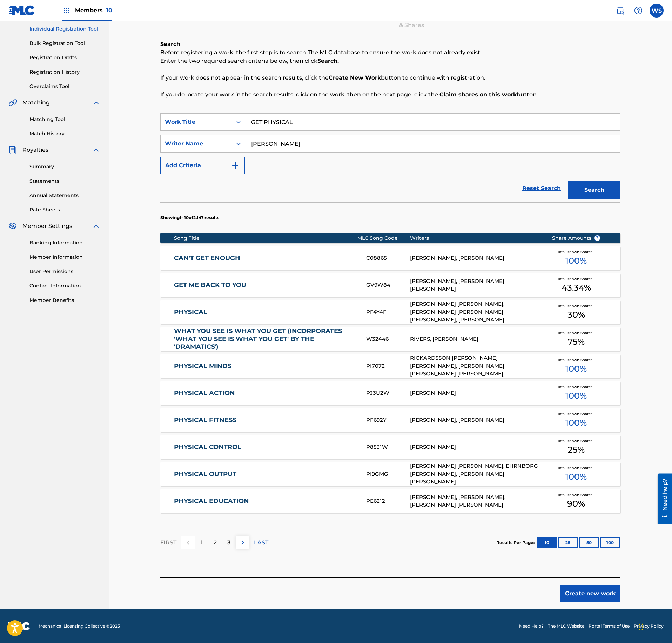 The image size is (672, 643). I want to click on form: Search Form, so click(391, 158).